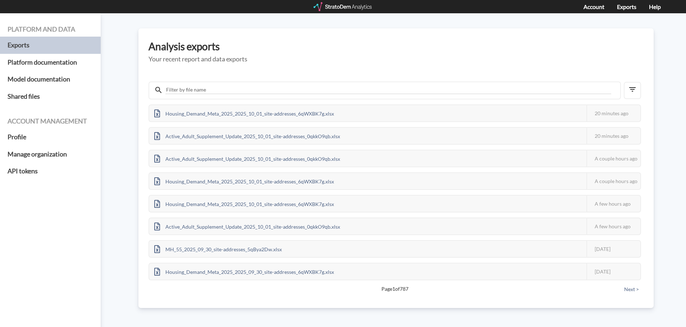 The image size is (686, 327). I want to click on a: Help, so click(654, 6).